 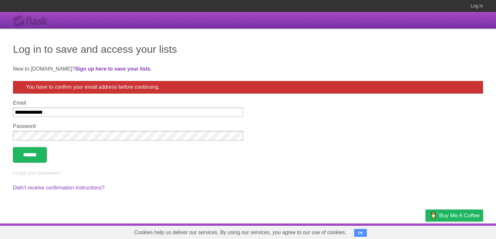 What do you see at coordinates (128, 103) in the screenshot?
I see `label: Email` at bounding box center [128, 103].